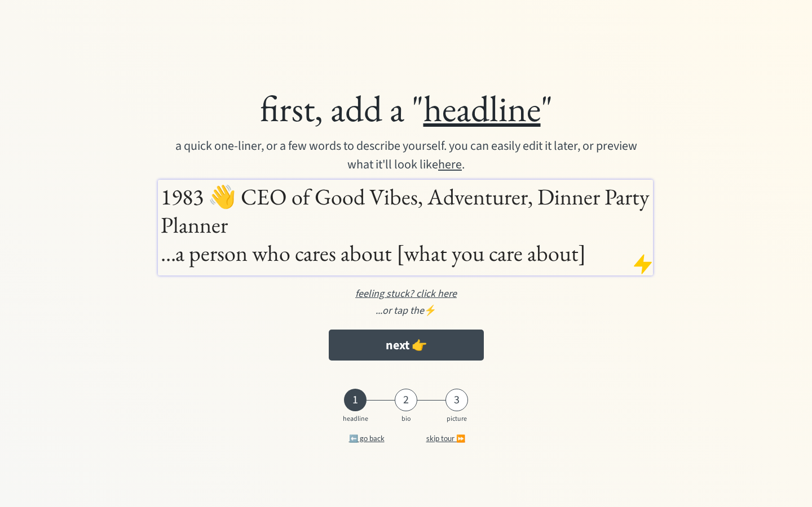  What do you see at coordinates (405, 211) in the screenshot?
I see `h1: 1983 👋 CEO of Good Vibes, Adventurer, Dinner Party Planner` at bounding box center [405, 211].